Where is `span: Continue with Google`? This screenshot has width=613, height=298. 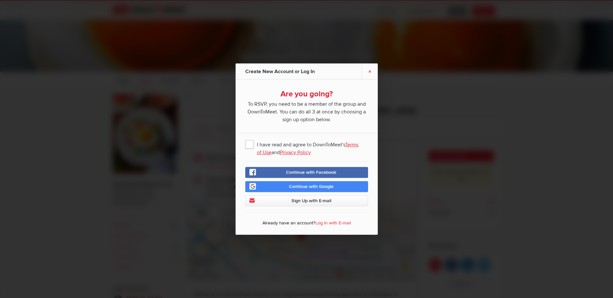 span: Continue with Google is located at coordinates (311, 187).